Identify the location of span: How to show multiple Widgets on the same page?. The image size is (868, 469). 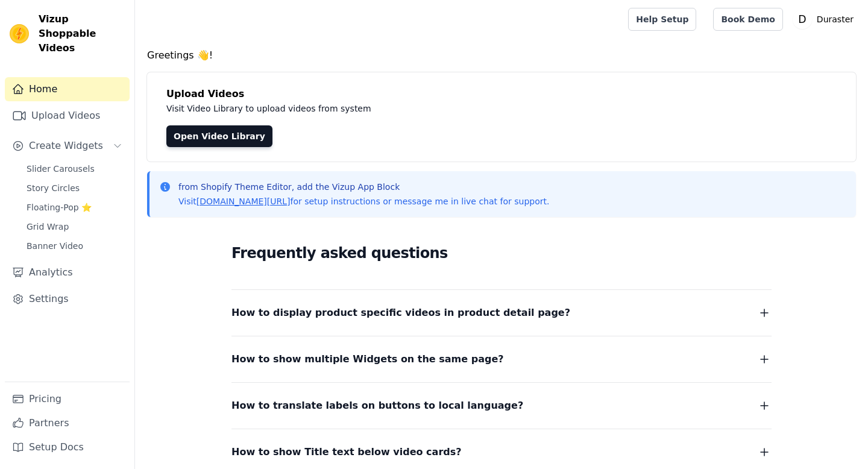
(368, 359).